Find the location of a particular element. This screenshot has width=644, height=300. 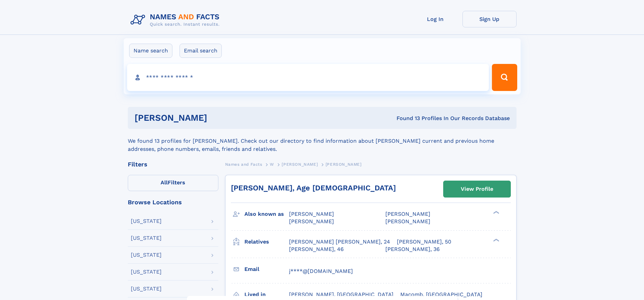

label: Name search is located at coordinates (150, 51).